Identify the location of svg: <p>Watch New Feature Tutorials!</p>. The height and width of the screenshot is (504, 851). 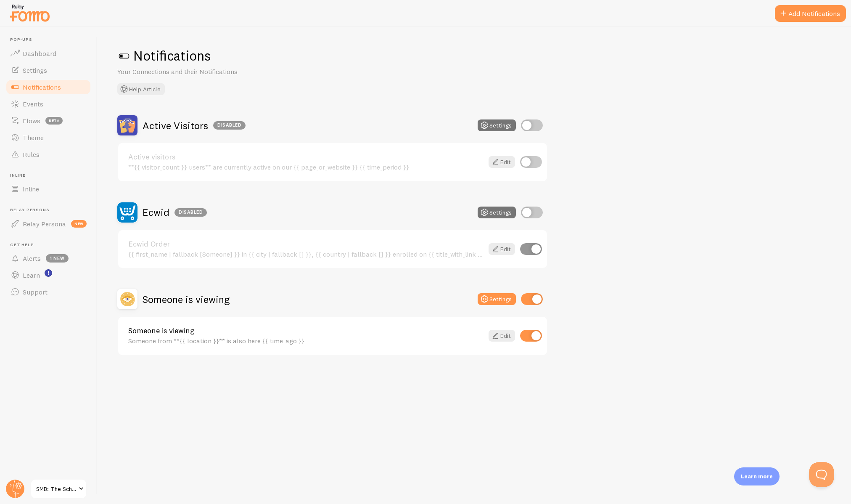
(48, 273).